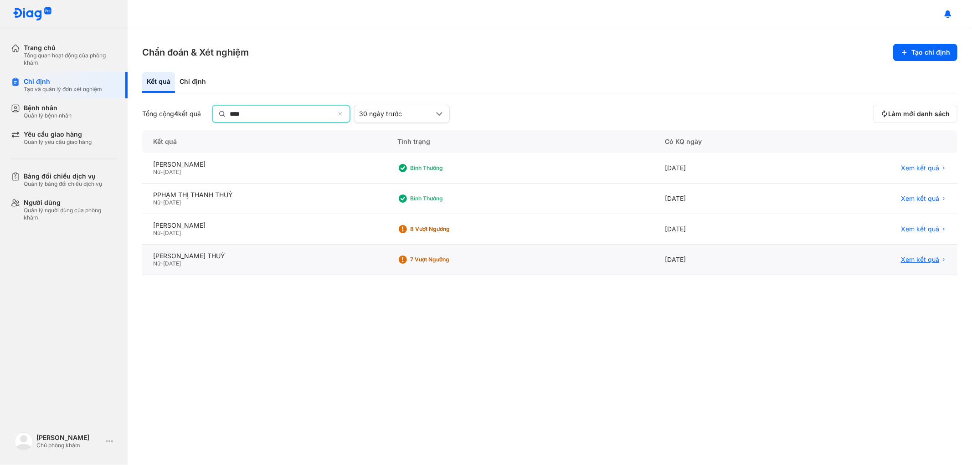 This screenshot has height=465, width=972. I want to click on div: Trang chủ, so click(70, 48).